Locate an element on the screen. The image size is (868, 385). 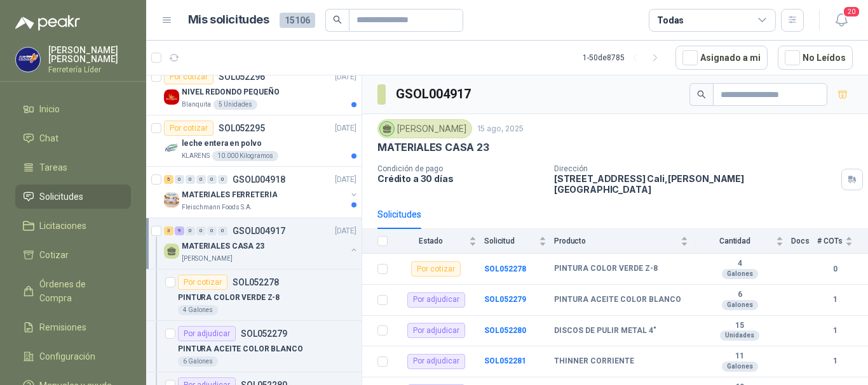
button: Asignado a mi is located at coordinates (721, 58).